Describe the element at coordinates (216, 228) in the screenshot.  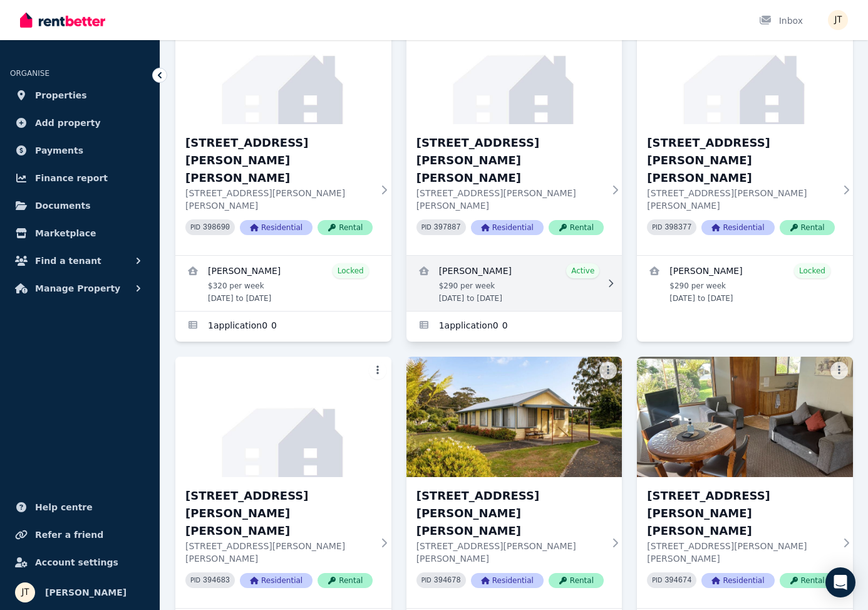
I see `code: 398690` at that location.